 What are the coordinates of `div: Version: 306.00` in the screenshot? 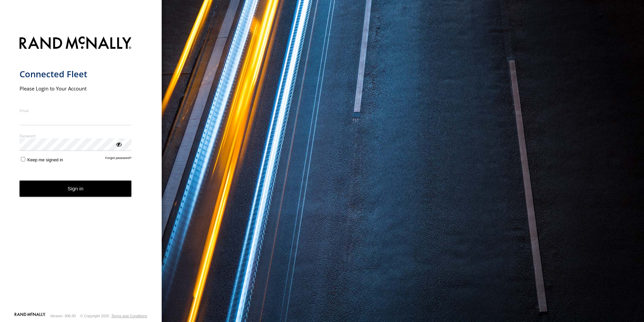 It's located at (63, 315).